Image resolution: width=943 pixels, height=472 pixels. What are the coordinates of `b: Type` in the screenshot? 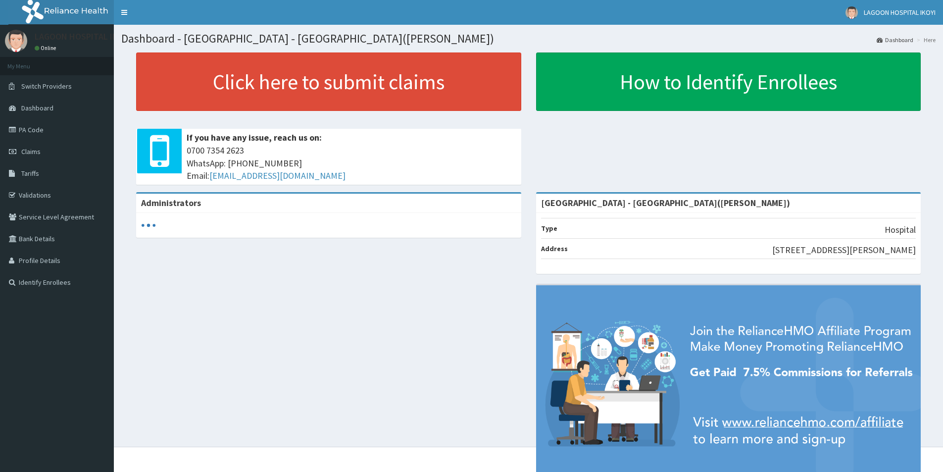 It's located at (549, 228).